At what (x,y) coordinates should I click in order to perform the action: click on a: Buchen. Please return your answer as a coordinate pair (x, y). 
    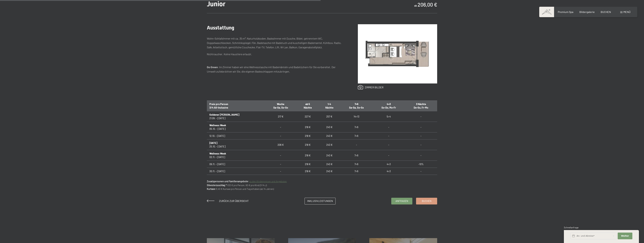
    Looking at the image, I should click on (427, 201).